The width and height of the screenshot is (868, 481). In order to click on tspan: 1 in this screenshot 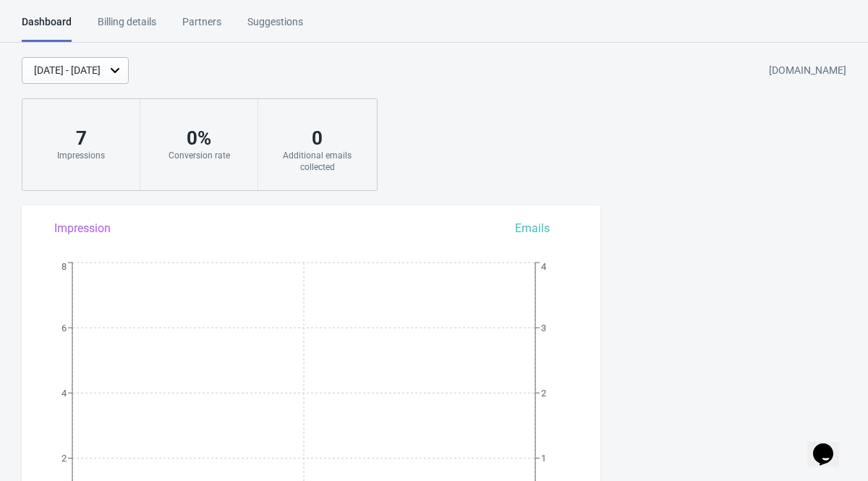, I will do `click(543, 458)`.